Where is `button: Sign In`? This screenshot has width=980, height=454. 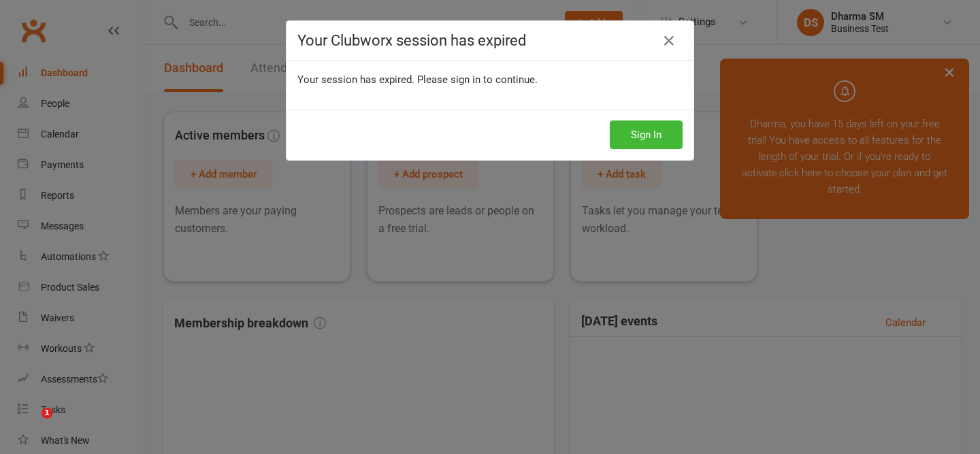
button: Sign In is located at coordinates (646, 134).